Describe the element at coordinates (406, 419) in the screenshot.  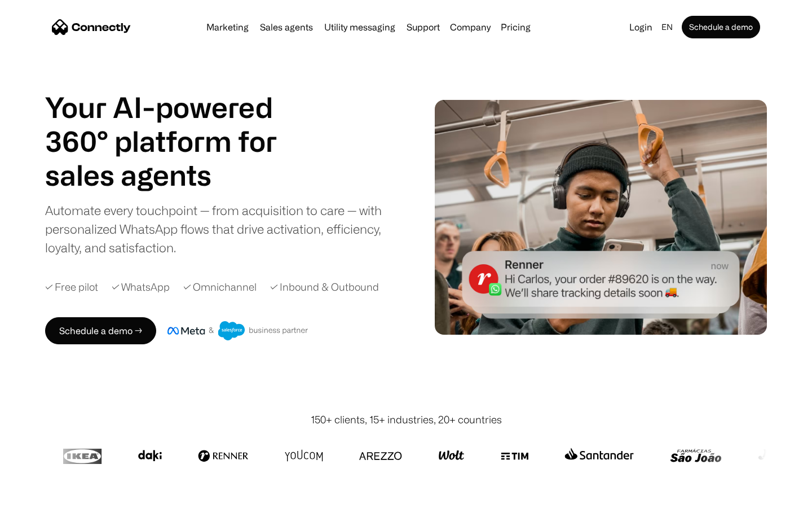
I see `div: 150+ clients, 15+ industries, 20+ countries` at that location.